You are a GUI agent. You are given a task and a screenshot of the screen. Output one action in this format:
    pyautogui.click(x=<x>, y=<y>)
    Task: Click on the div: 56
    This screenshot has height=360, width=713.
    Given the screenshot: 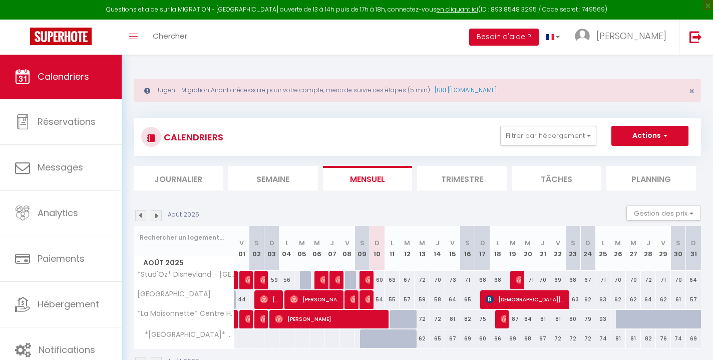 What is the action you would take?
    pyautogui.click(x=287, y=280)
    